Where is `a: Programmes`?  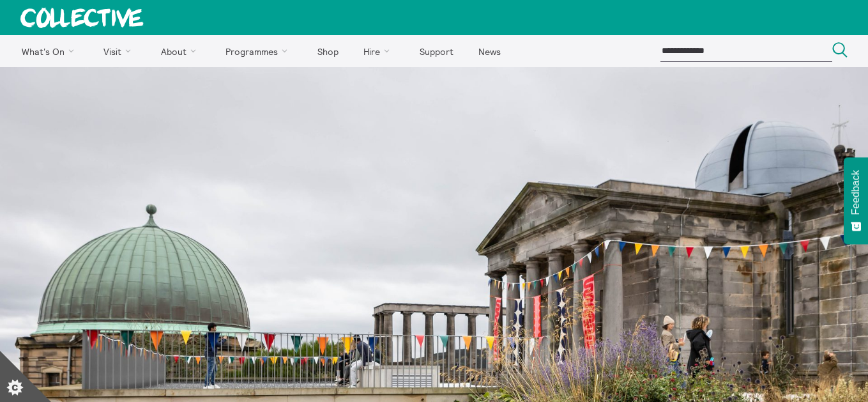
a: Programmes is located at coordinates (259, 51).